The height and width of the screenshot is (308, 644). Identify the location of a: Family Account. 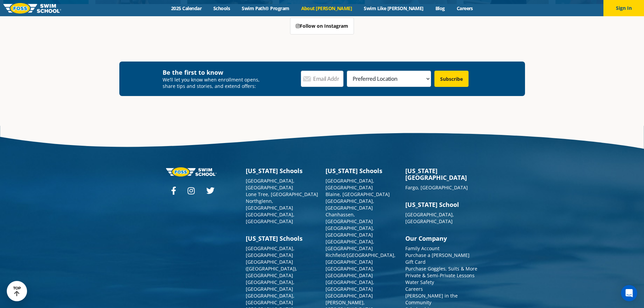
(422, 248).